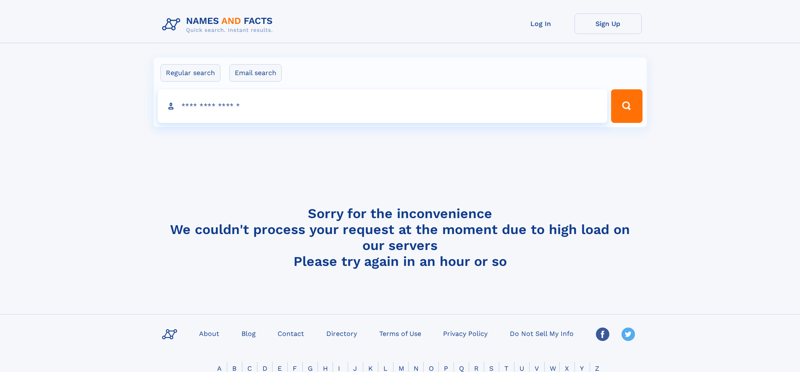  What do you see at coordinates (541, 24) in the screenshot?
I see `a: Log In` at bounding box center [541, 24].